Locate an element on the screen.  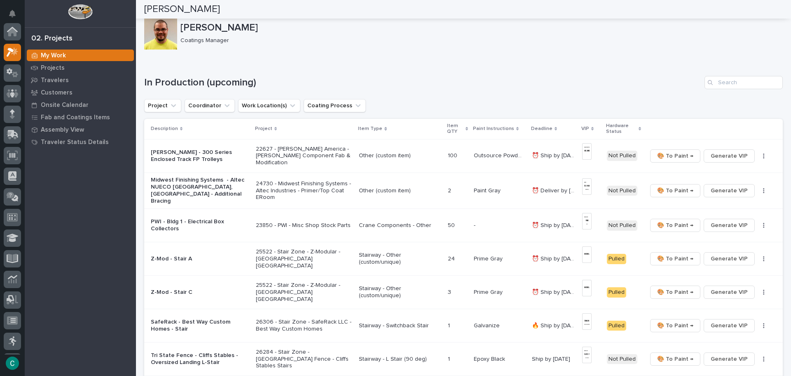
button: Work Location(s) is located at coordinates (269, 106).